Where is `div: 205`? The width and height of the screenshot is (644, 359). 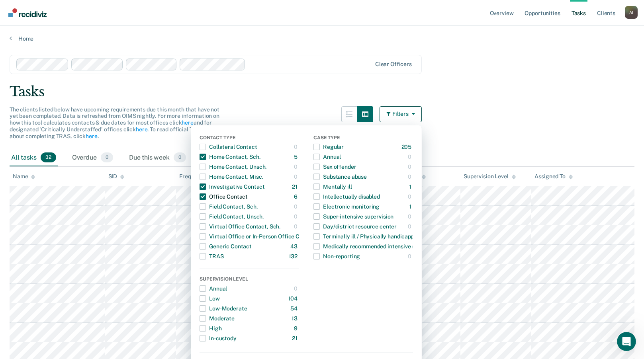
div: 205 is located at coordinates (408, 147).